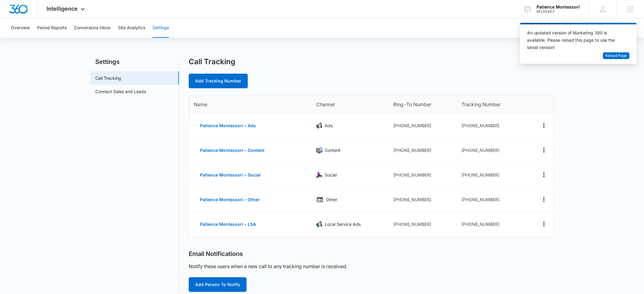 The width and height of the screenshot is (644, 294). I want to click on p: Other, so click(331, 200).